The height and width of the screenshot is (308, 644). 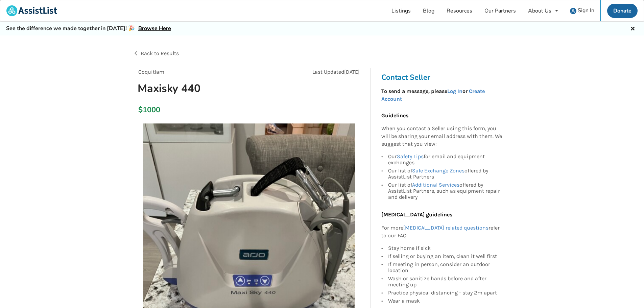 I want to click on b: Guidelines, so click(x=395, y=115).